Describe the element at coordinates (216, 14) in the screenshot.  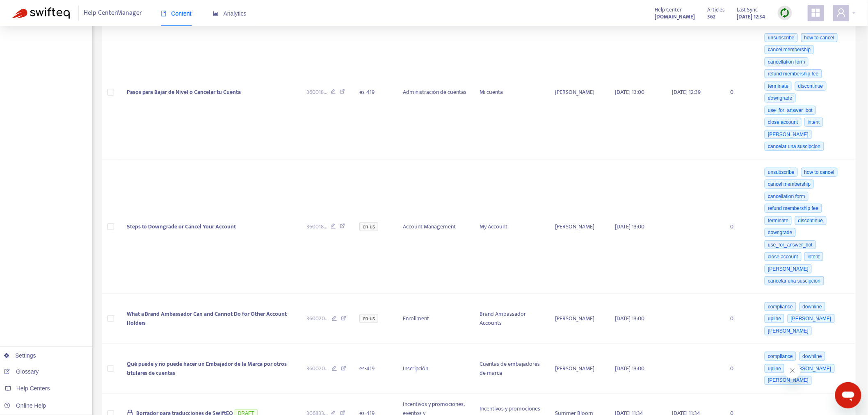
I see `span: area-chart` at that location.